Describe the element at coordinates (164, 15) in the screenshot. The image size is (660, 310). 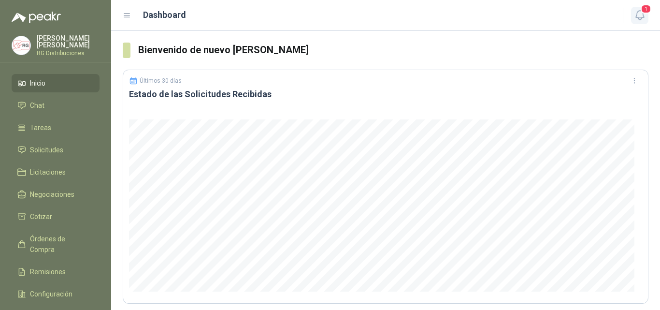
I see `h1: Dashboard` at that location.